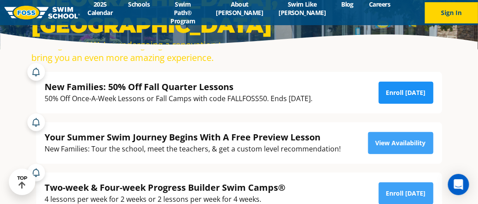  Describe the element at coordinates (452, 13) in the screenshot. I see `a: Sign In` at that location.